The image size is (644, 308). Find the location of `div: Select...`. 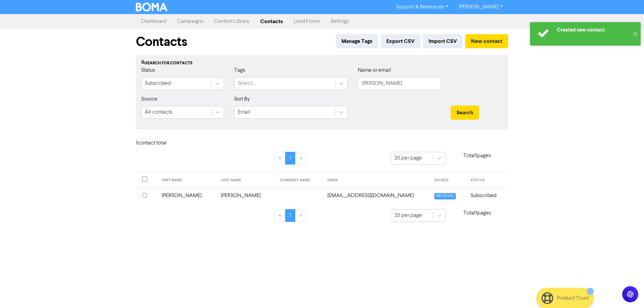

div: Select... is located at coordinates (246, 84).